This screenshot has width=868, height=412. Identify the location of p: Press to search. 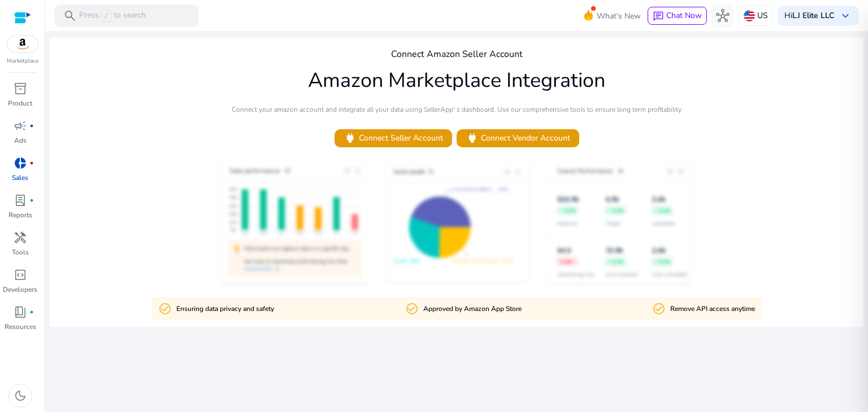
(112, 16).